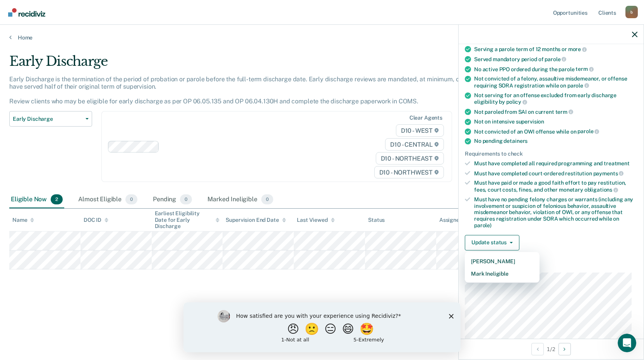  What do you see at coordinates (47, 119) in the screenshot?
I see `span: Early Discharge` at bounding box center [47, 119].